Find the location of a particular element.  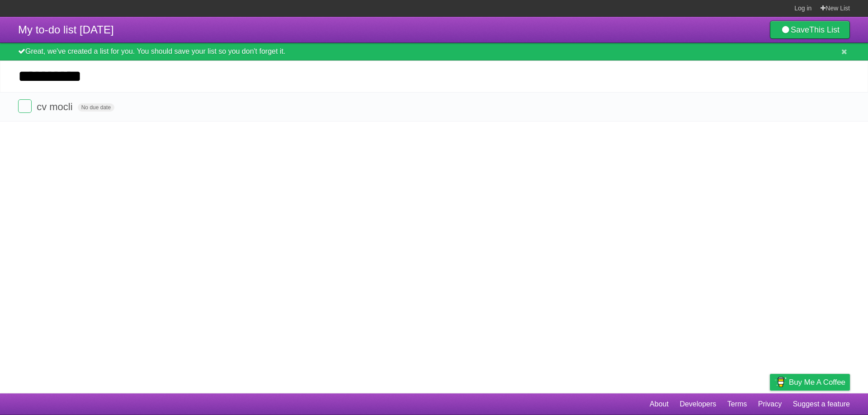

a: Developers is located at coordinates (698, 405).